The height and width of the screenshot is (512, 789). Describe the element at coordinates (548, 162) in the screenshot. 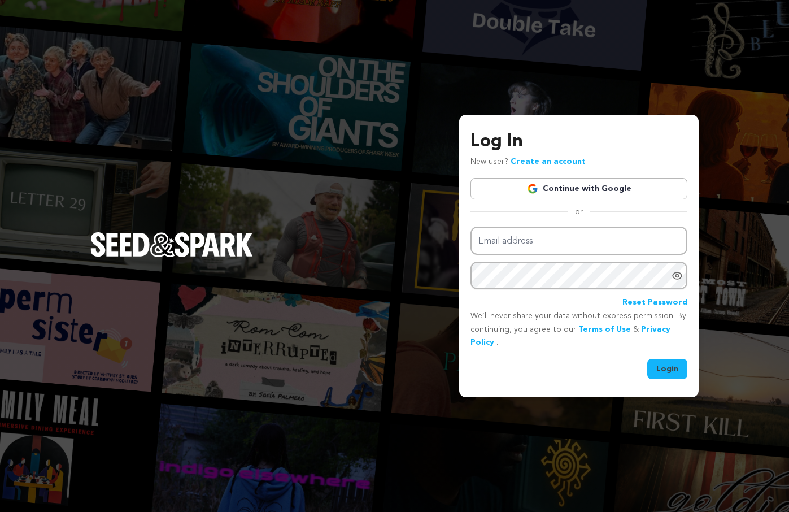

I see `a: Create an account` at that location.